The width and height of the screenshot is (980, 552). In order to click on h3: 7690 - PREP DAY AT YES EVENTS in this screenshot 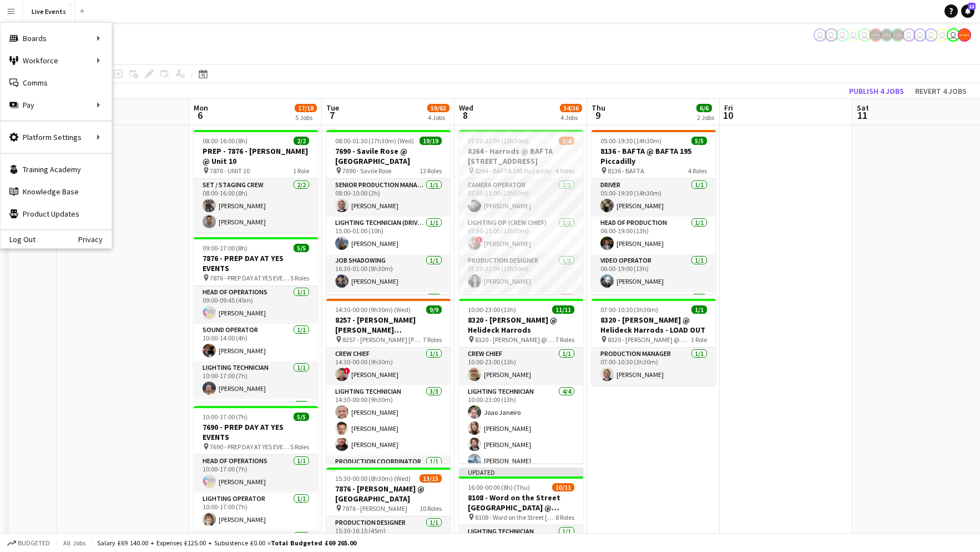, I will do `click(255, 432)`.